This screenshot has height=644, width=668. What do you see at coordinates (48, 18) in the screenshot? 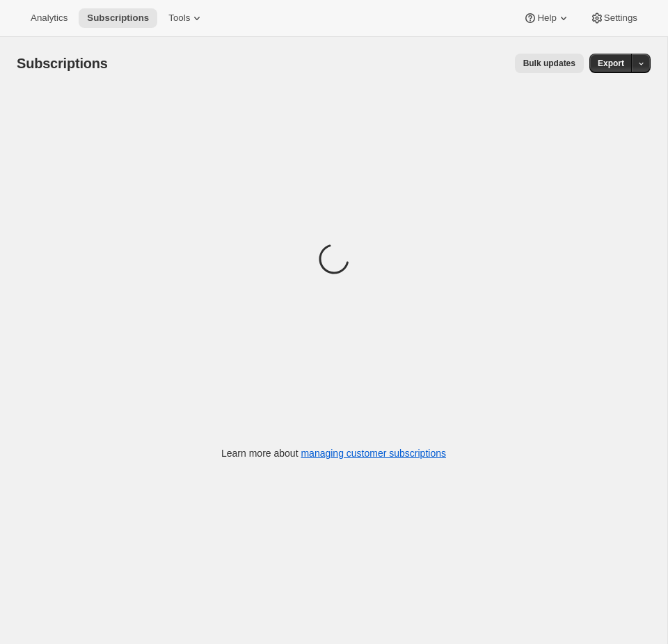
I see `span: Analytics` at bounding box center [48, 18].